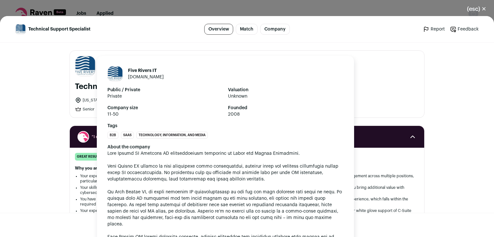 The height and width of the screenshot is (237, 494). What do you see at coordinates (464, 29) in the screenshot?
I see `a: Feedback` at bounding box center [464, 29].